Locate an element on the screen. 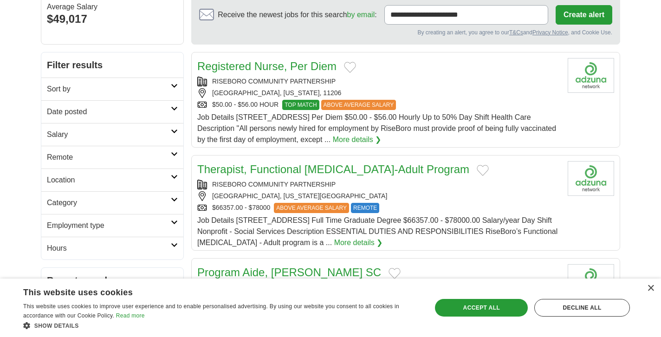  button: Create alert is located at coordinates (584, 15).